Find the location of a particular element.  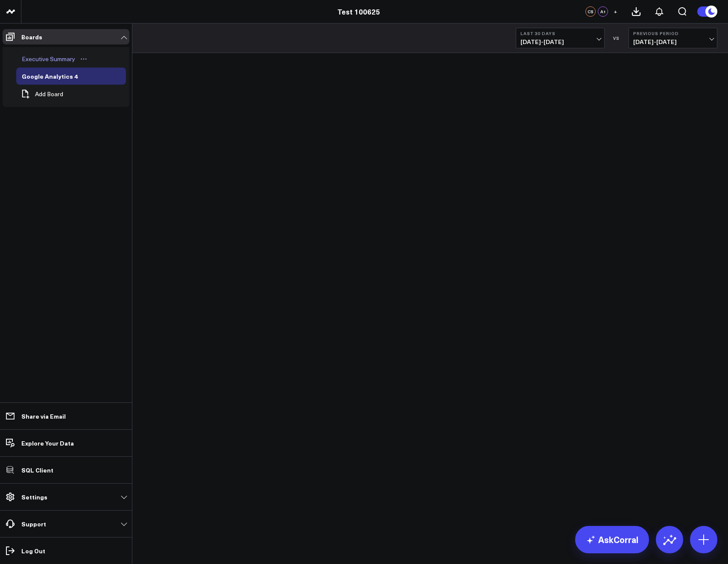

p: Settings is located at coordinates (34, 496).